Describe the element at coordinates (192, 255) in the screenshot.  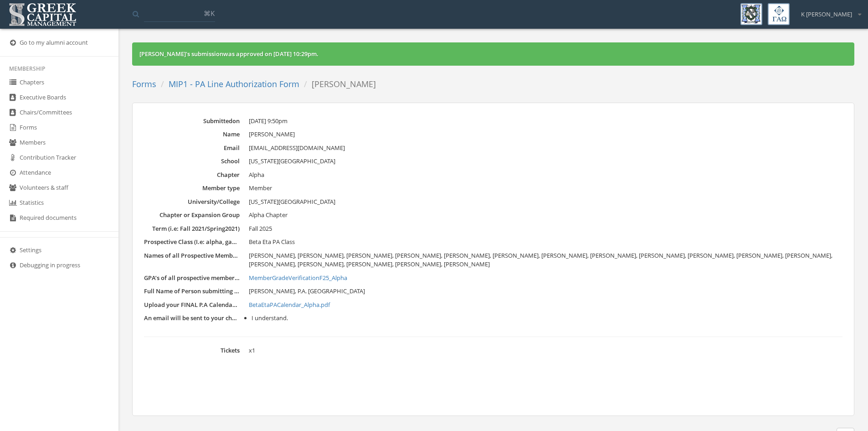
I see `dt: Names of all Prospective Members` at that location.